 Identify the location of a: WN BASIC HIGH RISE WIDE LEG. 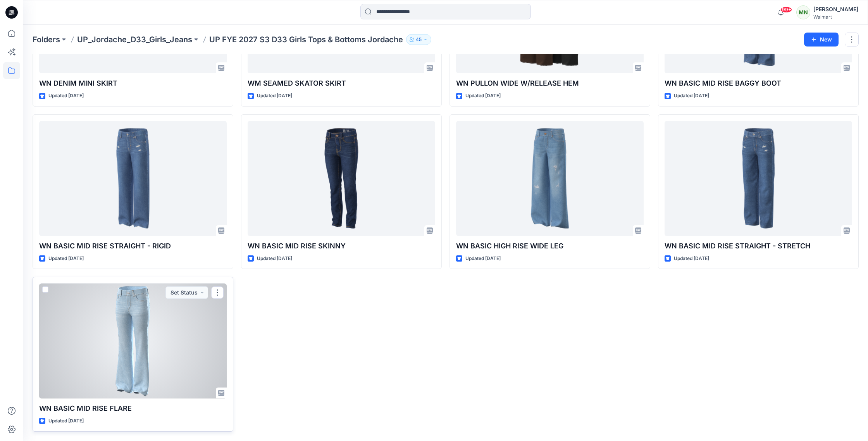
(550, 178).